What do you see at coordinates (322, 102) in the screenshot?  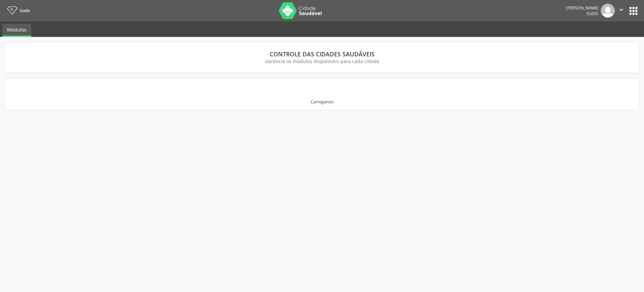 I see `div: Carregando` at bounding box center [322, 102].